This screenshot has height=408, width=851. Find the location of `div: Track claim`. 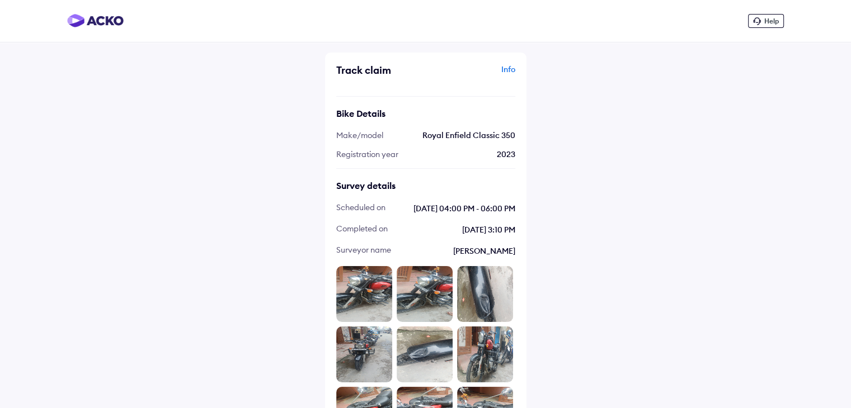

div: Track claim is located at coordinates (379, 70).